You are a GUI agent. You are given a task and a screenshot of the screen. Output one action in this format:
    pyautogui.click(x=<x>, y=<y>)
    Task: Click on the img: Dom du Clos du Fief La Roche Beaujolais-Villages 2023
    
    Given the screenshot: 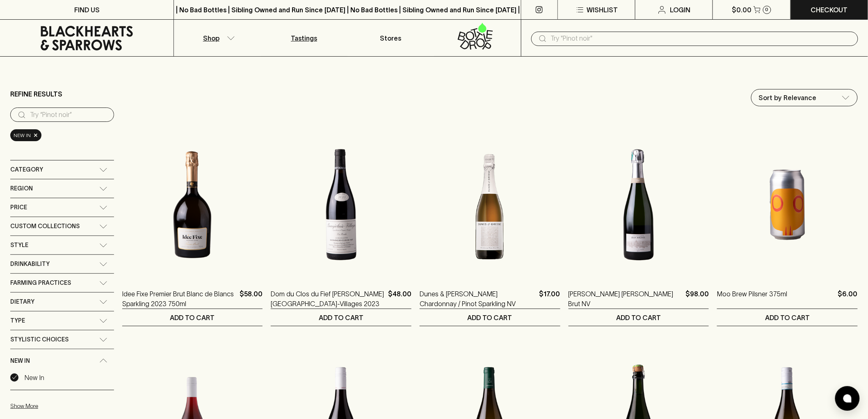 What is the action you would take?
    pyautogui.click(x=341, y=205)
    